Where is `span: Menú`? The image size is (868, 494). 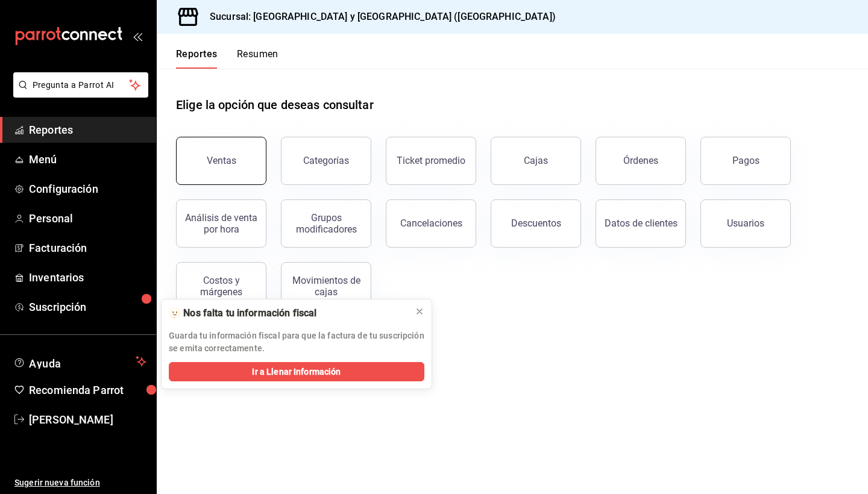 span: Menú is located at coordinates (87, 159).